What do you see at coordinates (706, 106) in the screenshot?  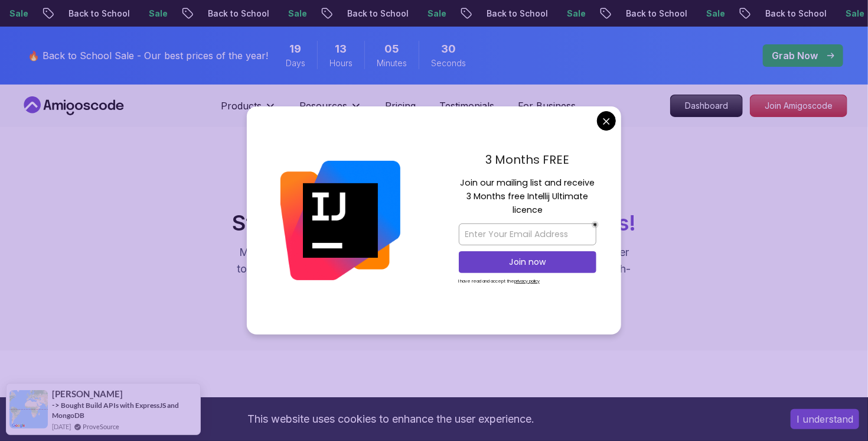 I see `a: Dashboard` at bounding box center [706, 106].